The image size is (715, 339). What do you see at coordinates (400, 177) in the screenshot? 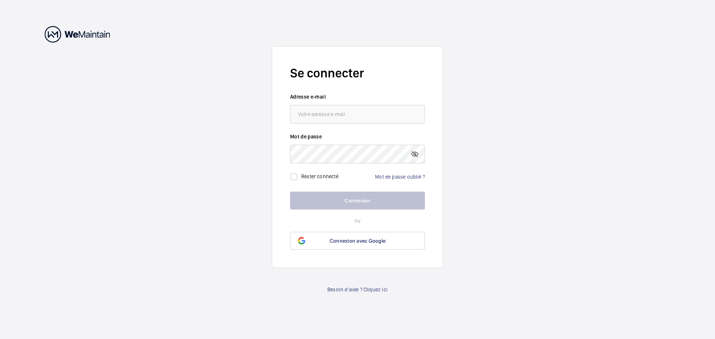
I see `a: Mot de passe oublié ?` at bounding box center [400, 177].